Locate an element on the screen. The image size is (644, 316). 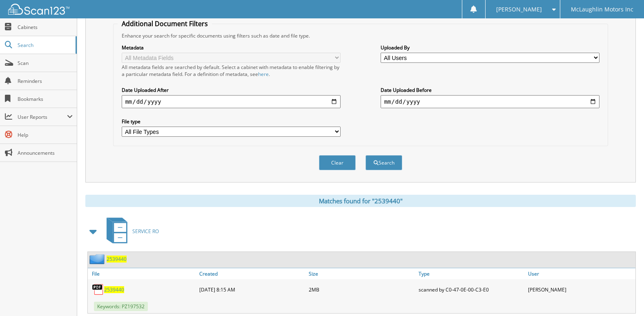
button: Search is located at coordinates (384, 162).